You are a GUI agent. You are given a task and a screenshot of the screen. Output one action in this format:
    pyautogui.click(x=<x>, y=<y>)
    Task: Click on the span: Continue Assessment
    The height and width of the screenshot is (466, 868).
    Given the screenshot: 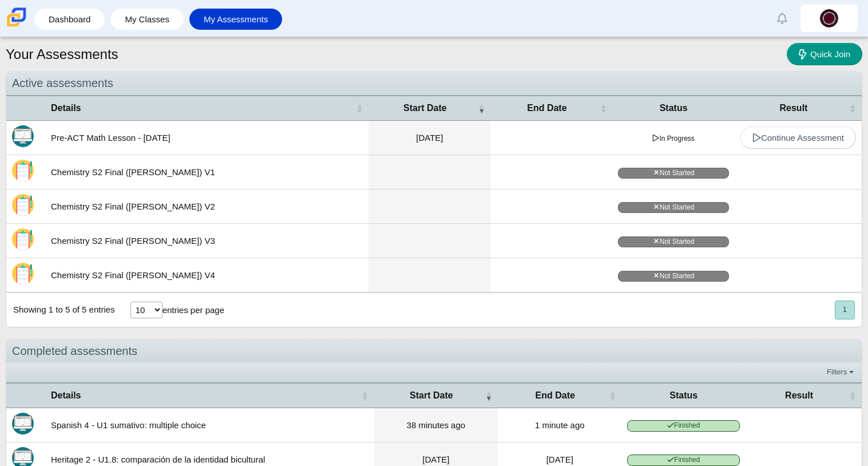 What is the action you would take?
    pyautogui.click(x=798, y=137)
    